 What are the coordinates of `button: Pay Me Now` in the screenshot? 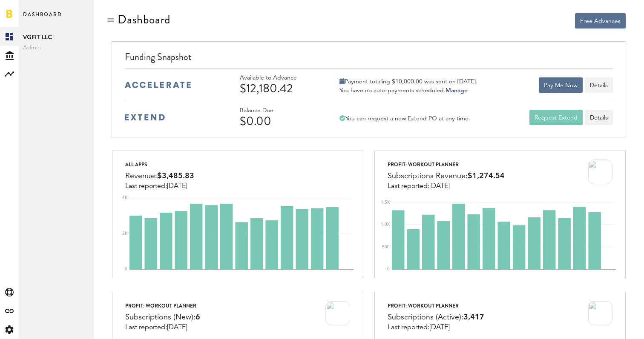 It's located at (560, 85).